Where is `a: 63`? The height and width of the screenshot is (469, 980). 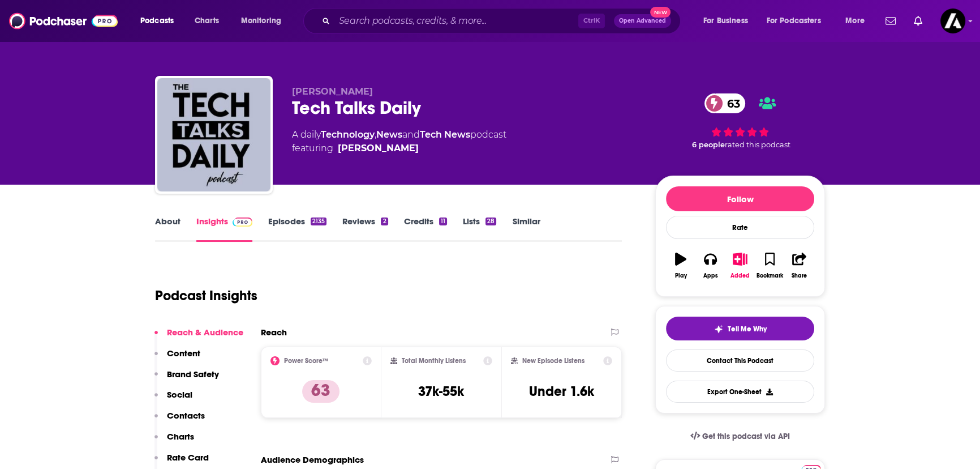 a: 63 is located at coordinates (725, 103).